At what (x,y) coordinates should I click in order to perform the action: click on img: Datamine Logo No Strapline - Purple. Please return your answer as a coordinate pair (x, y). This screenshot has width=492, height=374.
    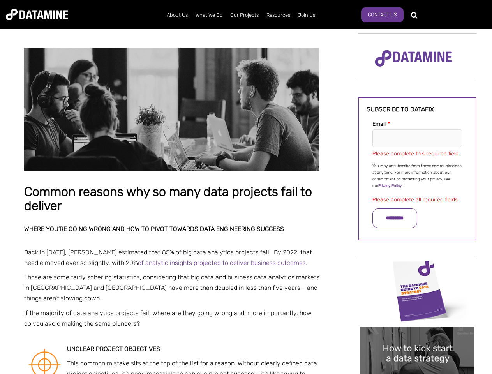
    Looking at the image, I should click on (413, 58).